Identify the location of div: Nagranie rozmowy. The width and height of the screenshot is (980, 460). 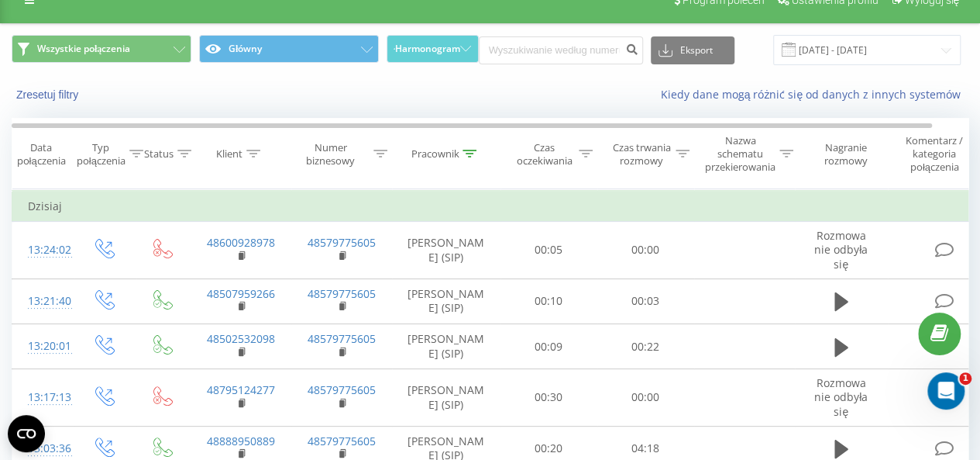
(845, 155).